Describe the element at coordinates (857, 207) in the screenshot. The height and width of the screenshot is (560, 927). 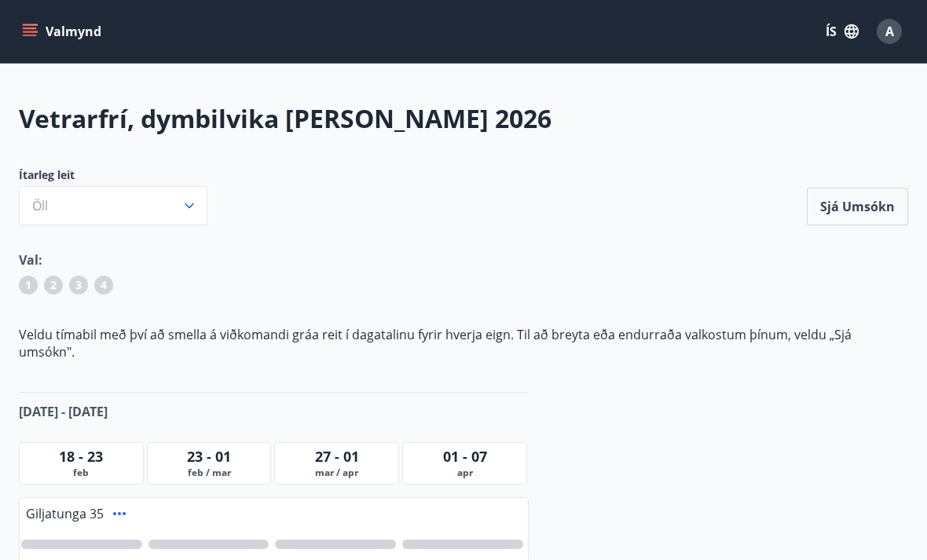
I see `button: Sjá umsókn` at that location.